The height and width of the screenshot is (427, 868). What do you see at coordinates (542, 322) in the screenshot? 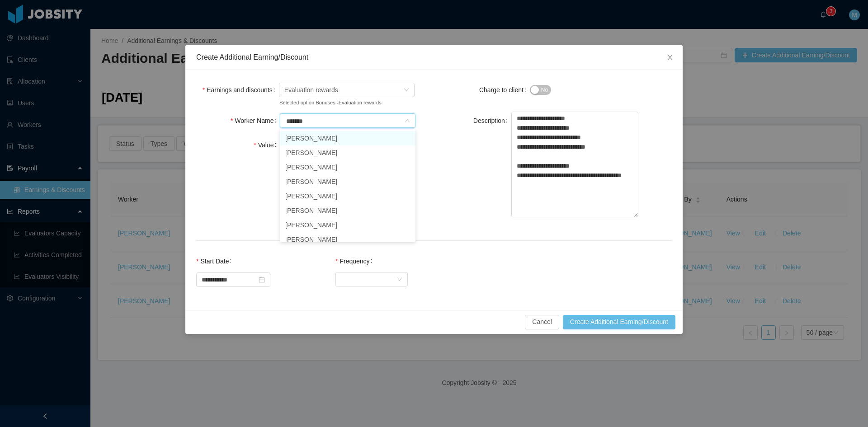
I see `button: Cancel` at bounding box center [542, 322].